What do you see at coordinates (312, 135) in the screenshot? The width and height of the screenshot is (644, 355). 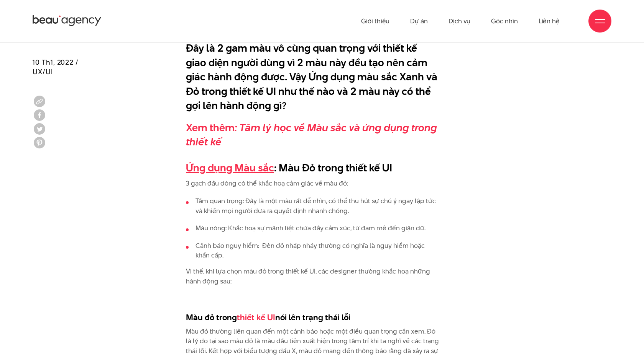 I see `strong: : Tâm lý học về Màu sắc và ứng dụng trong thiết kế` at bounding box center [312, 135].